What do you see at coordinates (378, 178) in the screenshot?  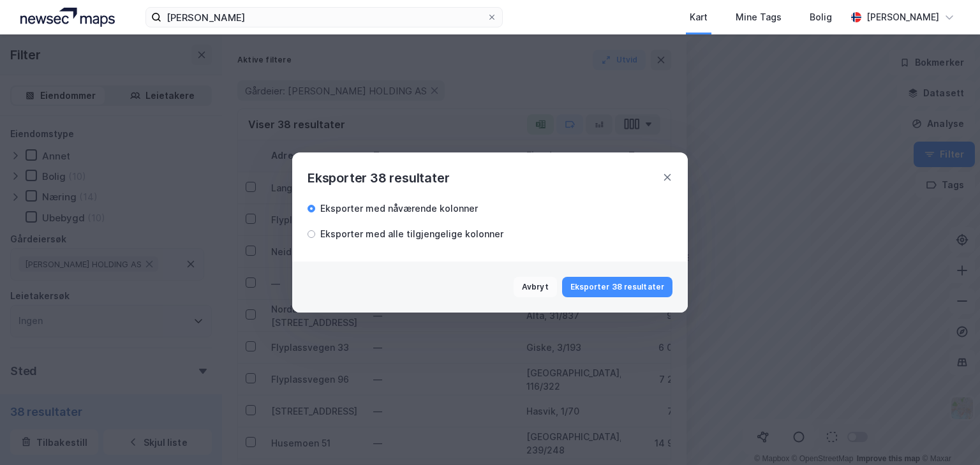 I see `div: Eksporter 38 resultater` at bounding box center [378, 178].